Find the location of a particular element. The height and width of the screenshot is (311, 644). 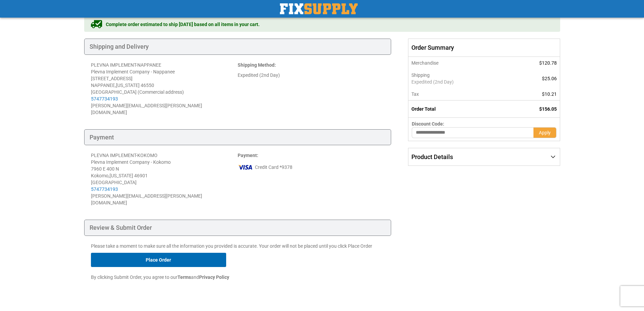

strong: Terms is located at coordinates (184, 277).